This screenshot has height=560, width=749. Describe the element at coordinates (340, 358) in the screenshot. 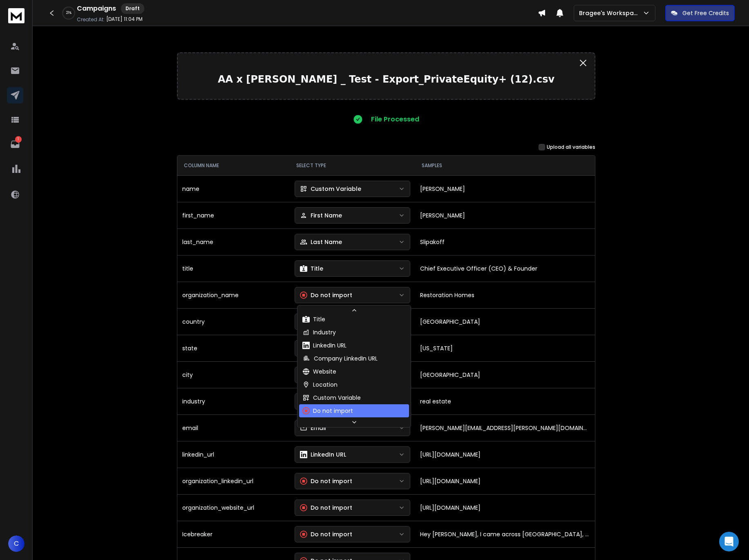

I see `div: Company LinkedIn URL` at that location.